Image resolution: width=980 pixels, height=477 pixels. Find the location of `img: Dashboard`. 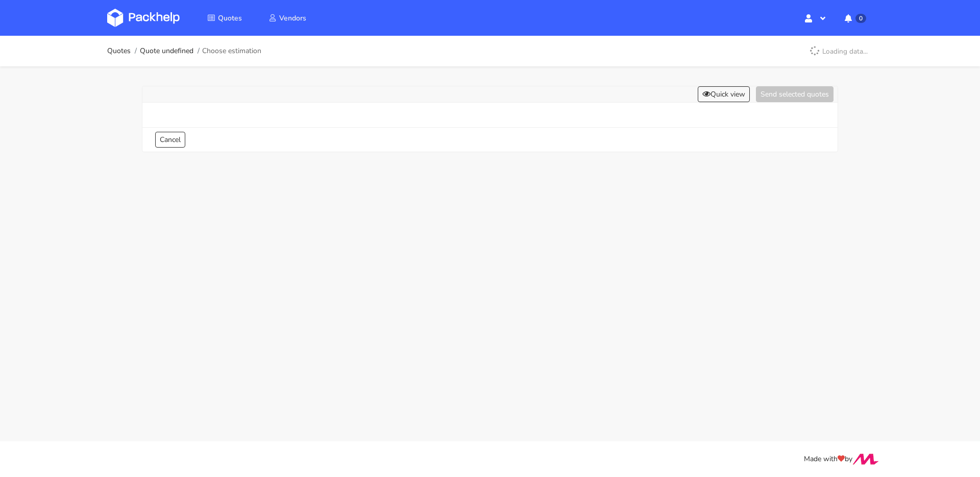

img: Dashboard is located at coordinates (143, 18).